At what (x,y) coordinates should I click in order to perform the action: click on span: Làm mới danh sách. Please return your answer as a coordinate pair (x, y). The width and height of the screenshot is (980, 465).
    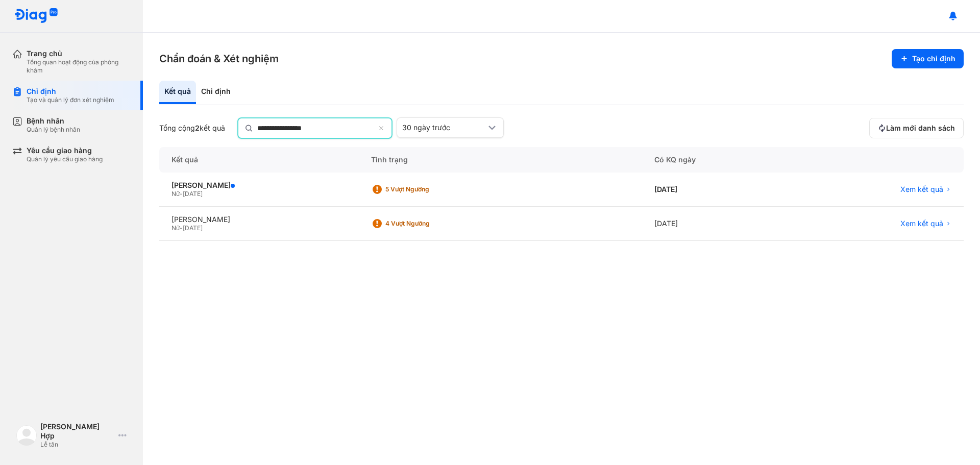
    Looking at the image, I should click on (920, 128).